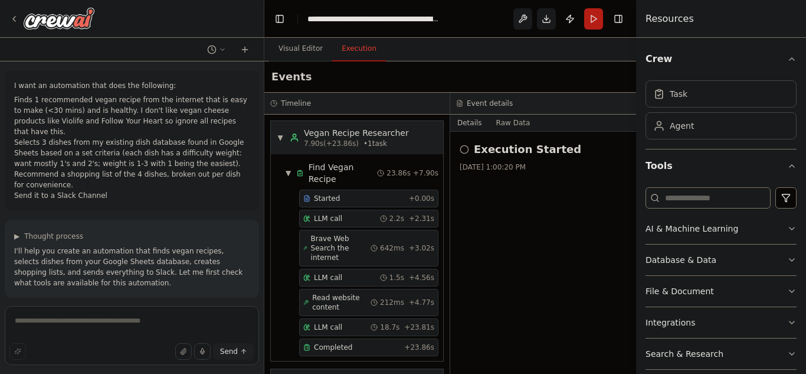 This screenshot has width=806, height=374. Describe the element at coordinates (425, 173) in the screenshot. I see `span: + 7.90s` at that location.